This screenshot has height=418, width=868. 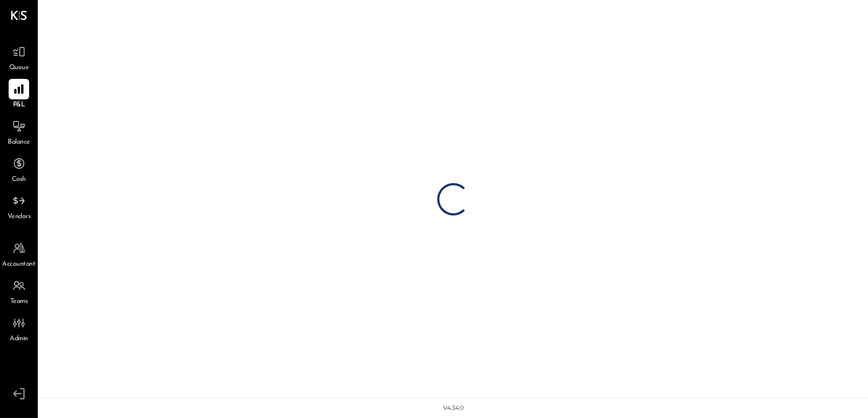 I want to click on a: Vendors, so click(x=19, y=206).